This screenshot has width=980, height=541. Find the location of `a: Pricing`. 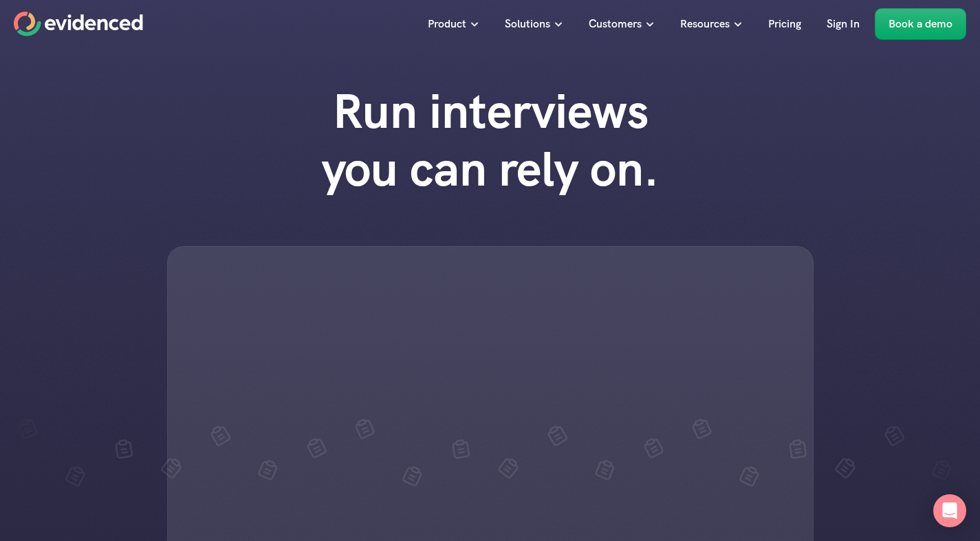

a: Pricing is located at coordinates (784, 24).